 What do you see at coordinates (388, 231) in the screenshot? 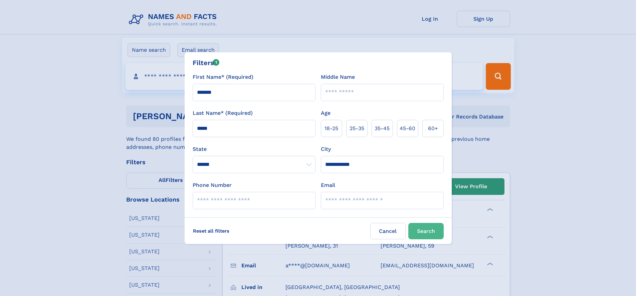
I see `label: Cancel` at bounding box center [388, 231].